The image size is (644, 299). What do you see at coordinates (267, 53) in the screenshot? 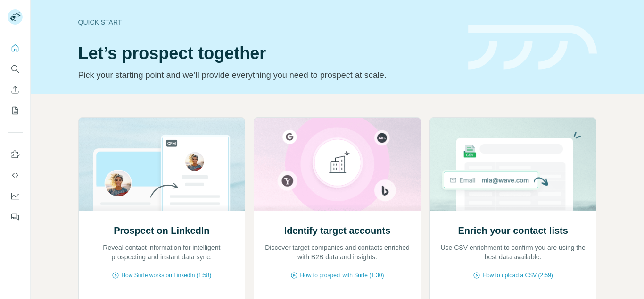
I see `h1: Let’s prospect together` at bounding box center [267, 53].